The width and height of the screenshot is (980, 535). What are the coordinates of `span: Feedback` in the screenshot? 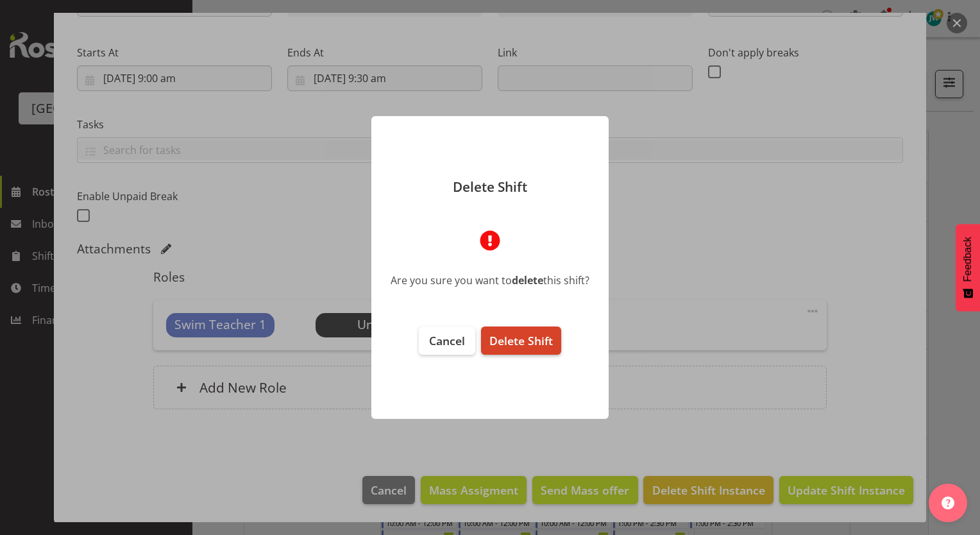 It's located at (968, 259).